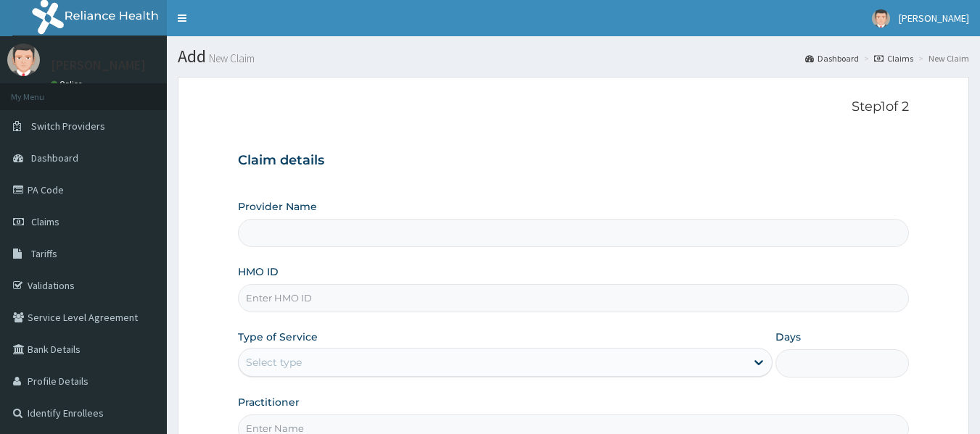 Image resolution: width=980 pixels, height=434 pixels. Describe the element at coordinates (894, 58) in the screenshot. I see `a: Claims` at that location.